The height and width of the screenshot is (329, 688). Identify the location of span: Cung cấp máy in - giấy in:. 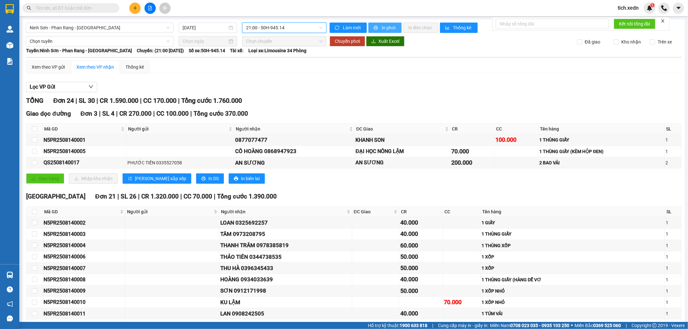
(463, 326).